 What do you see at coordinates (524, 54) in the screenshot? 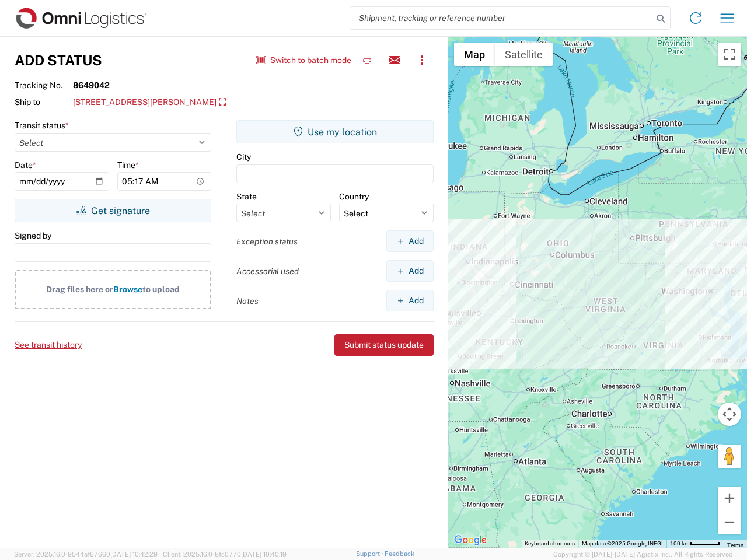
I see `button: Show satellite imagery` at bounding box center [524, 54].